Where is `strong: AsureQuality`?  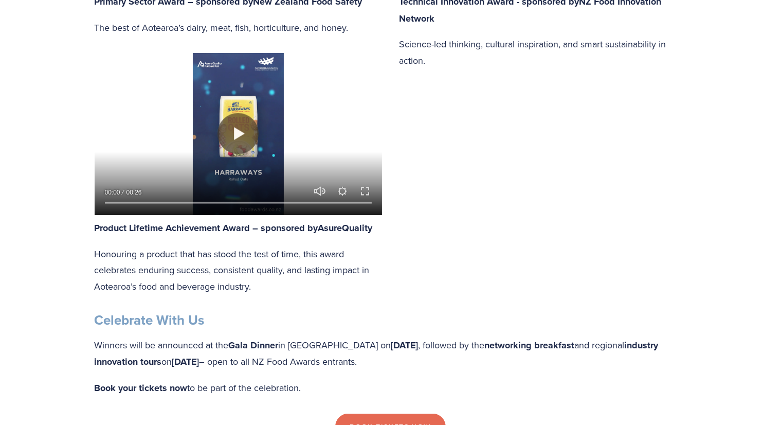 strong: AsureQuality is located at coordinates (345, 228).